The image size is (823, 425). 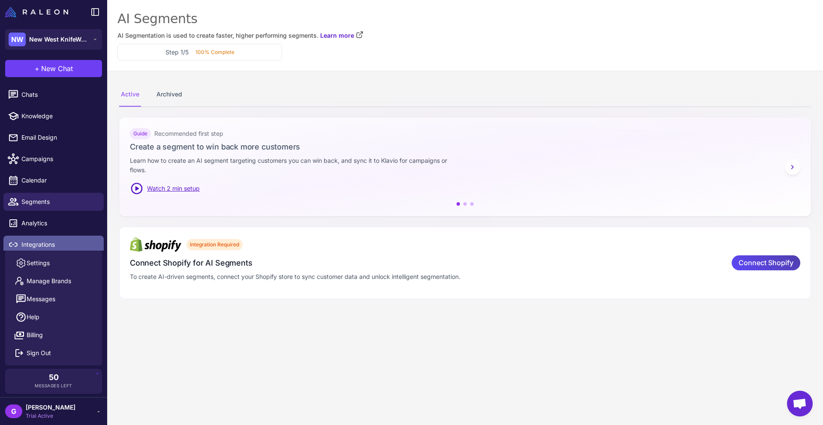 I want to click on span: Help, so click(x=33, y=317).